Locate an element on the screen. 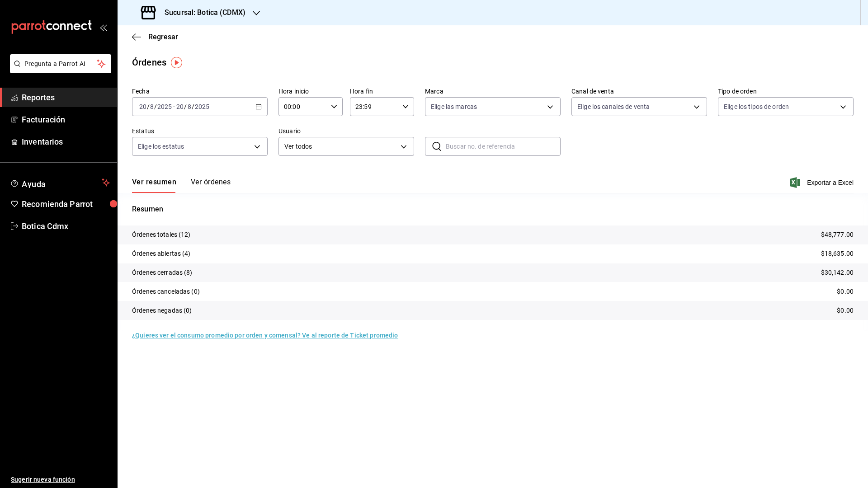 The height and width of the screenshot is (488, 868). span: Ver todos is located at coordinates (341, 147).